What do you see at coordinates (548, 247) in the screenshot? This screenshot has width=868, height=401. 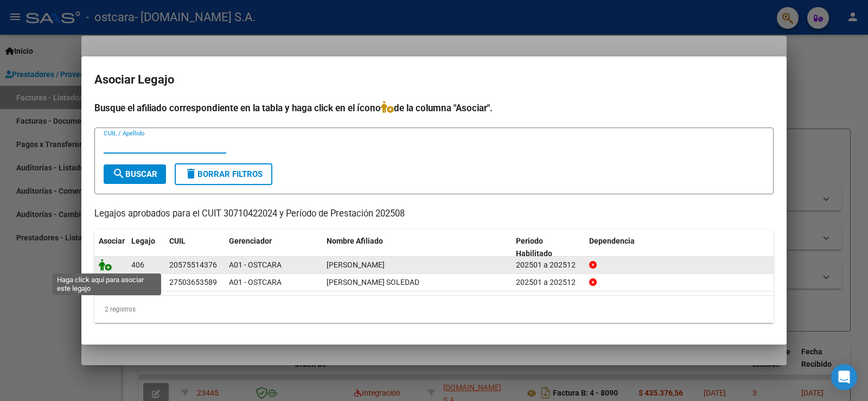 I see `datatable-header-cell: Periodo Habilitado` at bounding box center [548, 247].